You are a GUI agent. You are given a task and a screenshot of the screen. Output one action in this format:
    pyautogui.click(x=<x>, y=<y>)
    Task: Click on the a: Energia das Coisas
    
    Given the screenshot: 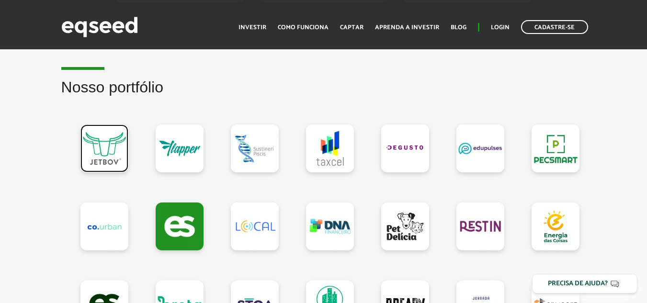 What is the action you would take?
    pyautogui.click(x=555, y=227)
    